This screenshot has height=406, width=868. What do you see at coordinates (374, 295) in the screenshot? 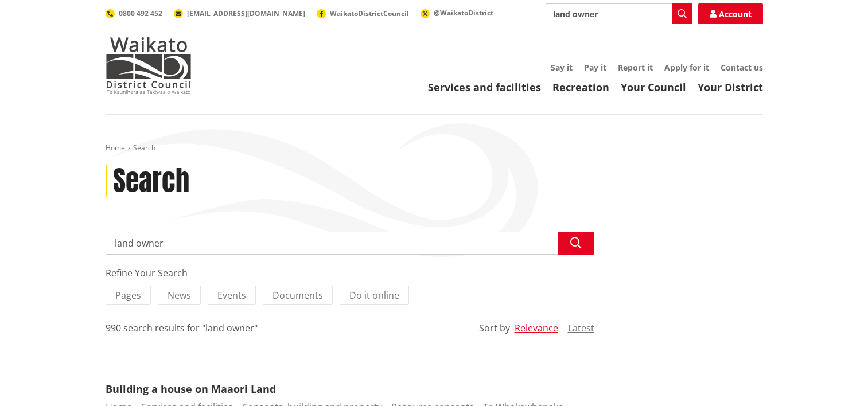
I see `span: Do it online` at bounding box center [374, 295].